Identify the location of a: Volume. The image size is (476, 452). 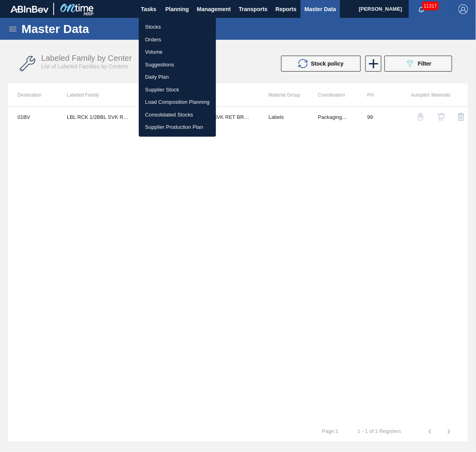
(177, 52).